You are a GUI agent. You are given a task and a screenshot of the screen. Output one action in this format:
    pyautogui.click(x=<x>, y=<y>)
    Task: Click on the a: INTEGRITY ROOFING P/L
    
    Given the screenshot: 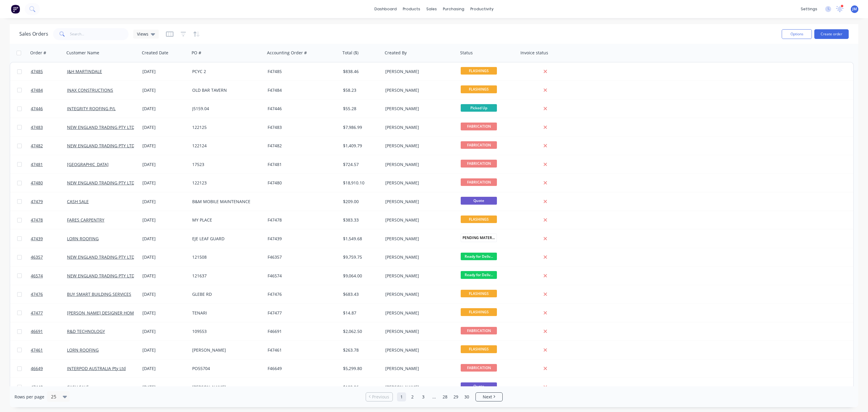 What is the action you would take?
    pyautogui.click(x=91, y=108)
    